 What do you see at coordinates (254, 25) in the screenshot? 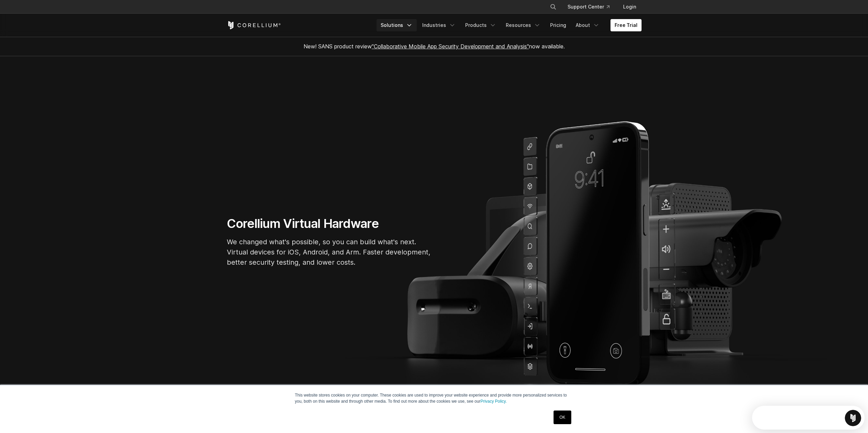
I see `a: Corellium Home` at bounding box center [254, 25].